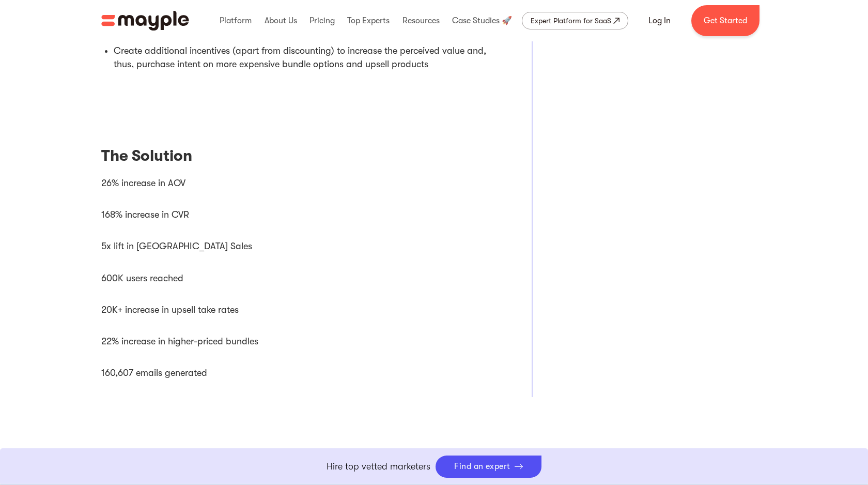 The width and height of the screenshot is (868, 485). I want to click on div: Platform, so click(236, 21).